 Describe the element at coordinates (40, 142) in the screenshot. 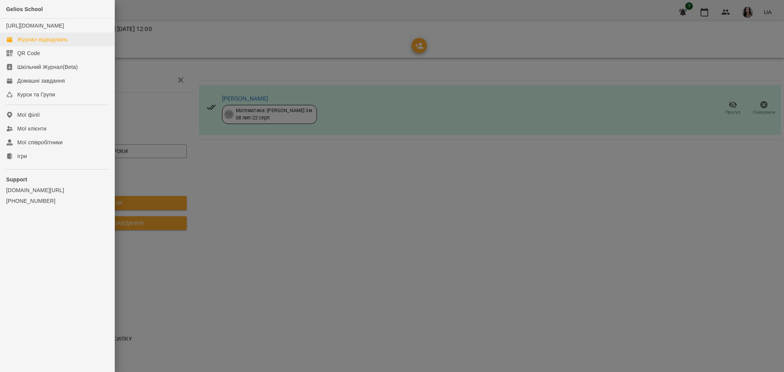

I see `div: Мої співробітники` at that location.